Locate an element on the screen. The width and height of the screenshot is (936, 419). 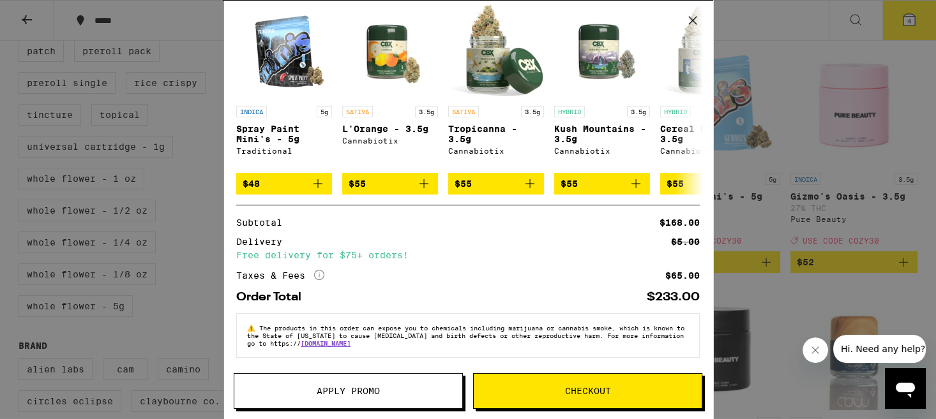
div: $233.00 is located at coordinates (673, 297).